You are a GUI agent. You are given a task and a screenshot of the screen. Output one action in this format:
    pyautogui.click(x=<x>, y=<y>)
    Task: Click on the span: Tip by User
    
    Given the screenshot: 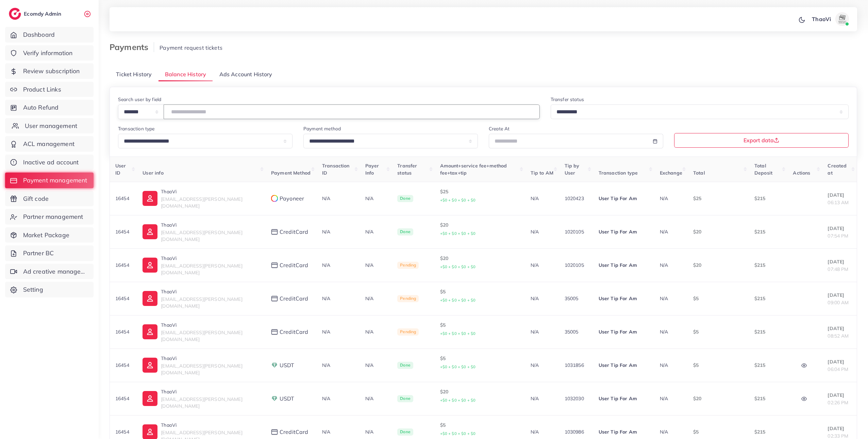 What is the action you would take?
    pyautogui.click(x=572, y=169)
    